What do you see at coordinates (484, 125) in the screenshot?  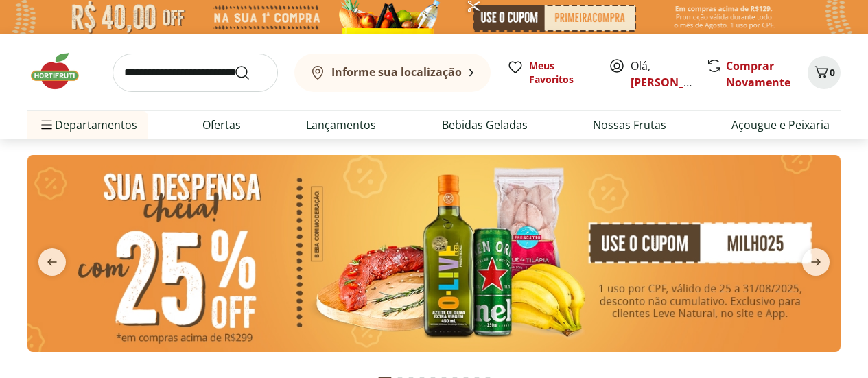 I see `a: Bebidas Geladas` at bounding box center [484, 125].